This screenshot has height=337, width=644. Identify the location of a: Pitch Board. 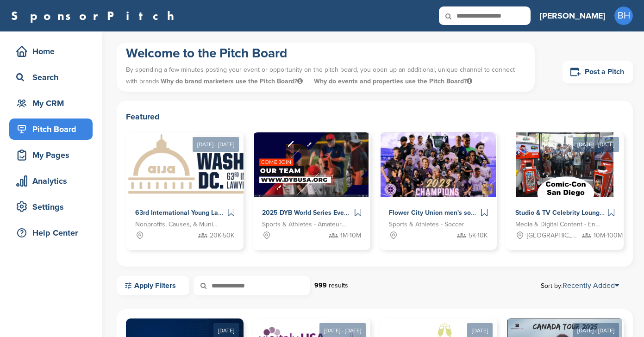
(51, 129).